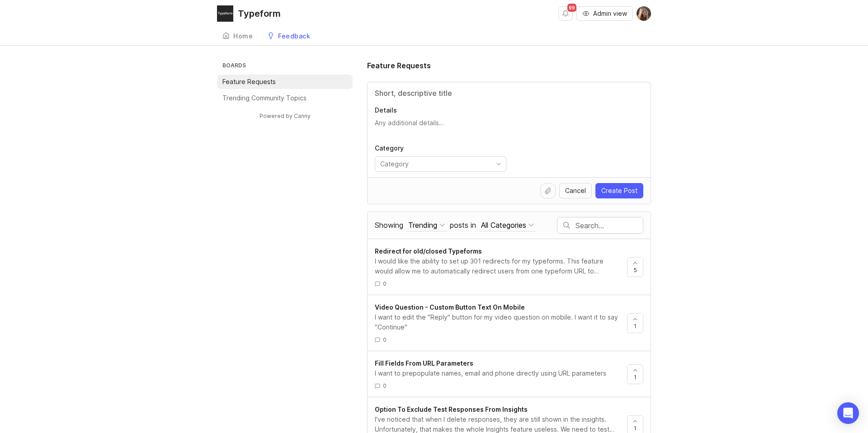  I want to click on button: Admin view, so click(605, 13).